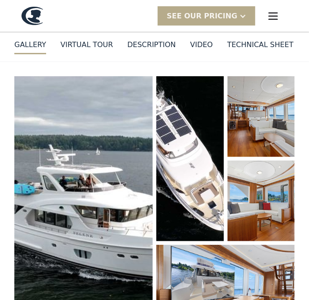  What do you see at coordinates (32, 16) in the screenshot?
I see `a: home` at bounding box center [32, 16].